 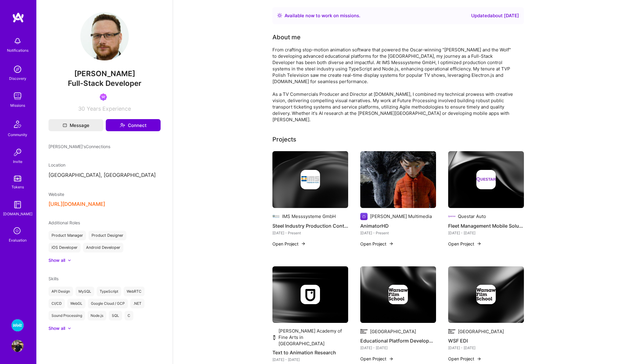 I want to click on div: Missions, so click(x=18, y=105).